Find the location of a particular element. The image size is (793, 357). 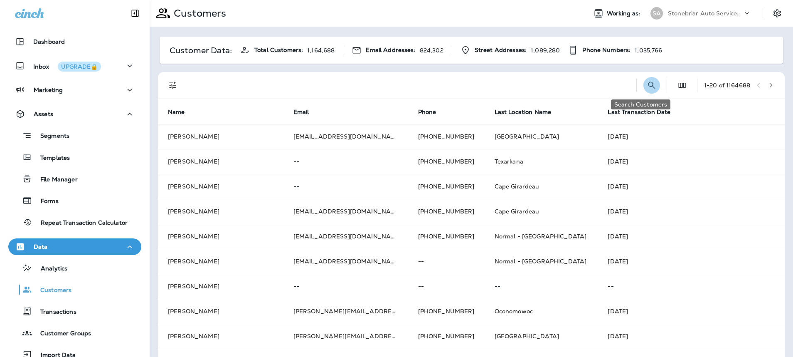

span: Texarkana is located at coordinates (509, 161).